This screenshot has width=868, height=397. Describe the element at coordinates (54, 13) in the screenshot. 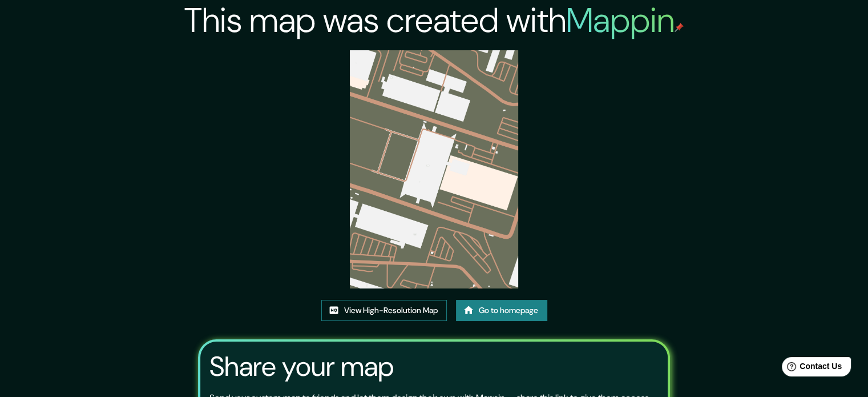

I see `span: Contact Us` at that location.